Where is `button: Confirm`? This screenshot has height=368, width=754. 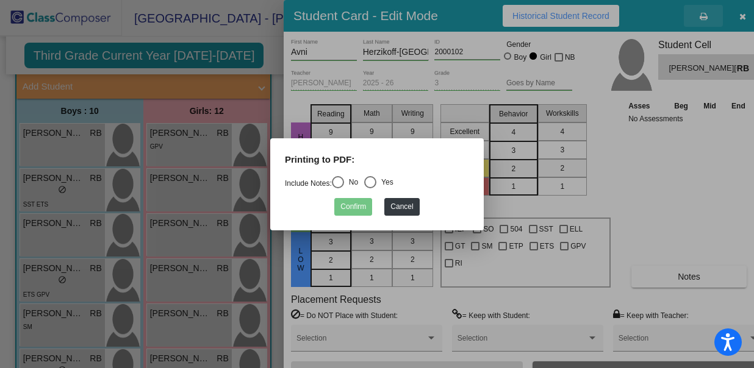 button: Confirm is located at coordinates (353, 206).